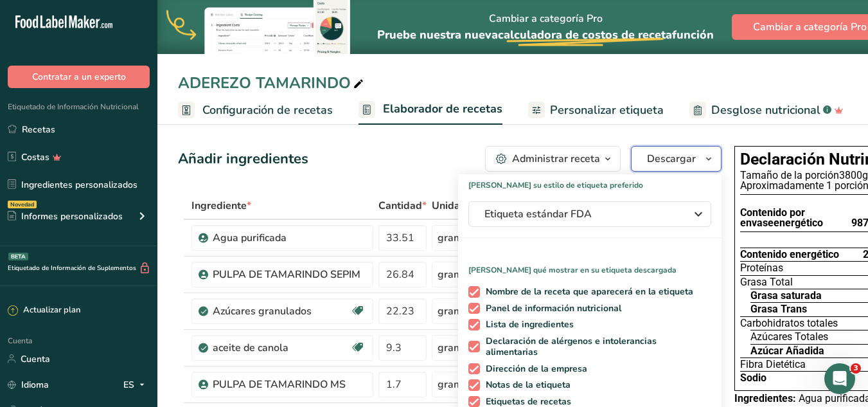 The image size is (868, 407). I want to click on font: Elaborador de recetas, so click(443, 109).